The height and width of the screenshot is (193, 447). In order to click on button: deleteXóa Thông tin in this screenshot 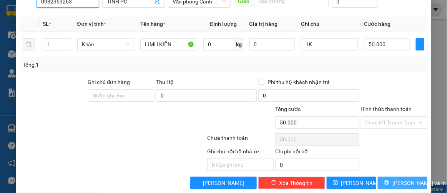, I will do `click(292, 183)`.